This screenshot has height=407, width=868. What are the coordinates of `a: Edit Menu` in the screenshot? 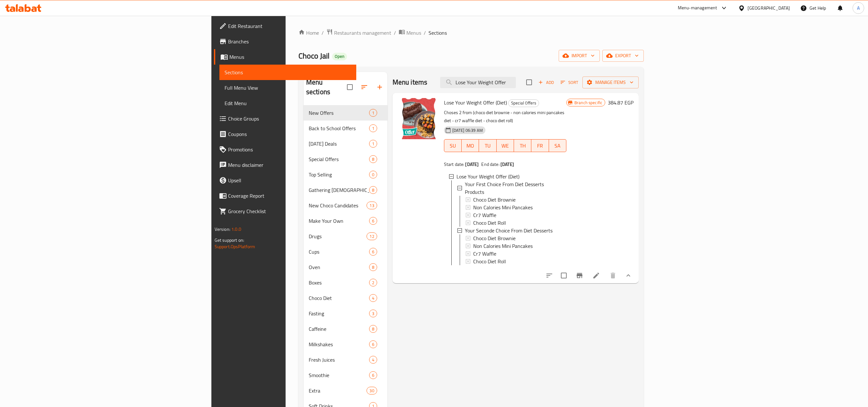 It's located at (288, 103).